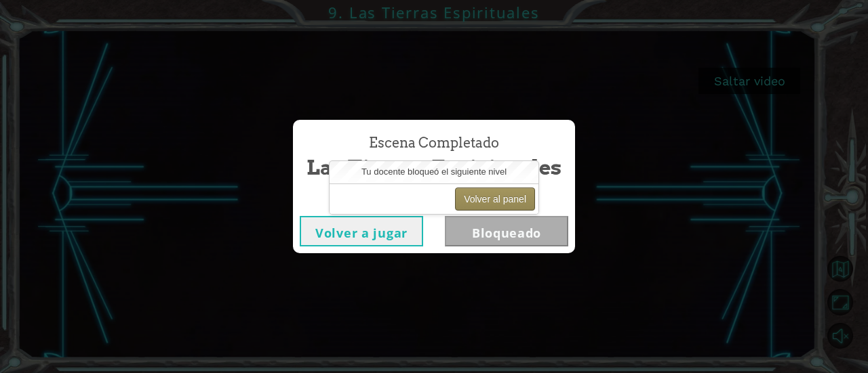  What do you see at coordinates (434, 167) in the screenshot?
I see `span: Las Tierras Espirituales` at bounding box center [434, 167].